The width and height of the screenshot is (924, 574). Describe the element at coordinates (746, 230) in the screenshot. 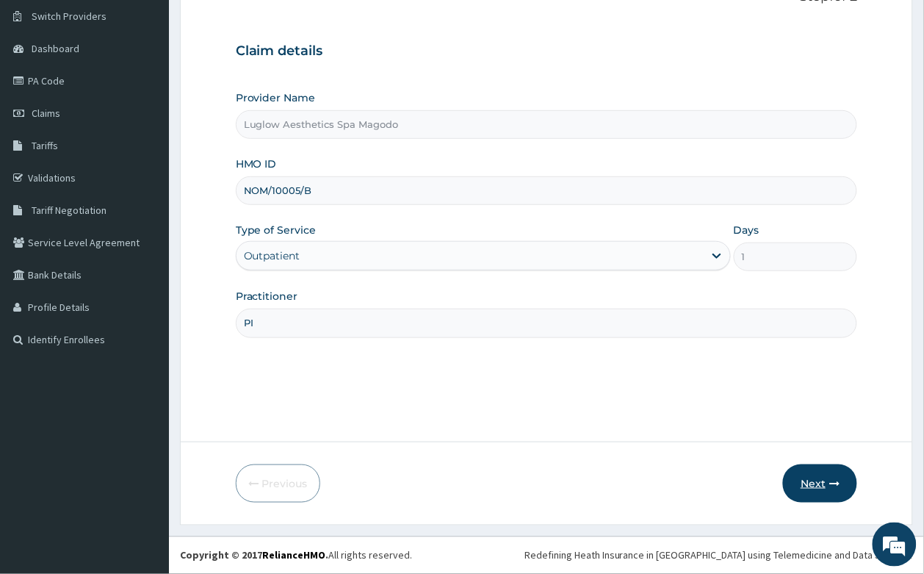

I see `label: Days` at that location.